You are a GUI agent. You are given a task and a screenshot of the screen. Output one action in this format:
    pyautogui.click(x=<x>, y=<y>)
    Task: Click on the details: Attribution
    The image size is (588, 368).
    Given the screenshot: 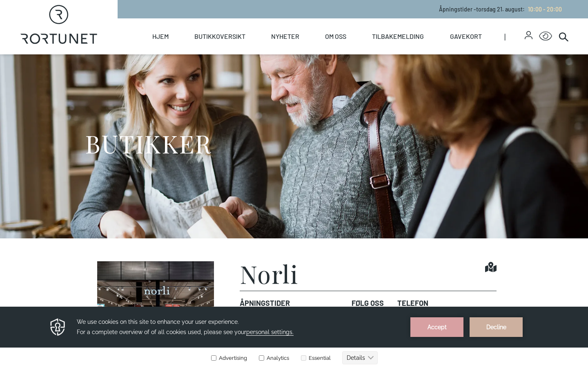 What is the action you would take?
    pyautogui.click(x=573, y=152)
    